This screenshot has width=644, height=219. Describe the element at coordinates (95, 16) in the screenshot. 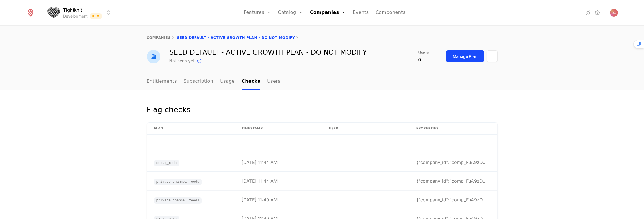

I see `span: Dev` at that location.